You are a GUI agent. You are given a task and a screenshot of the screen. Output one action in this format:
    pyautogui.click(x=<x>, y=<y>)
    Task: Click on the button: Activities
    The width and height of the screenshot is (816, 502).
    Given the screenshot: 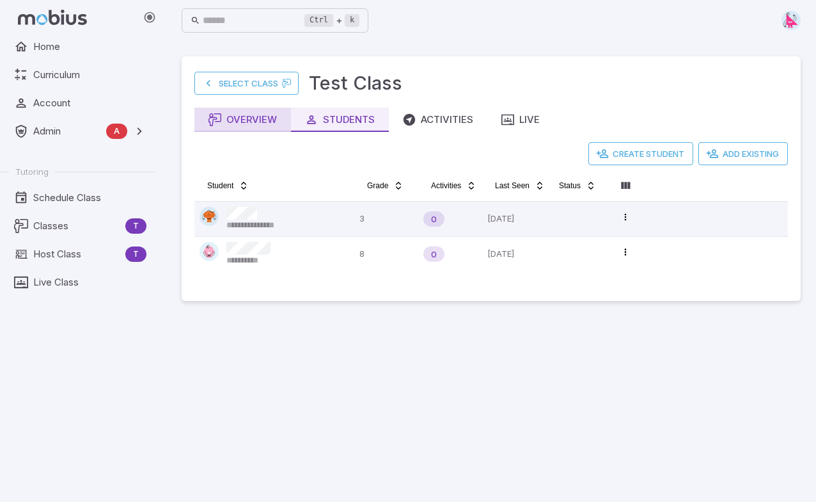 What is the action you would take?
    pyautogui.click(x=454, y=186)
    